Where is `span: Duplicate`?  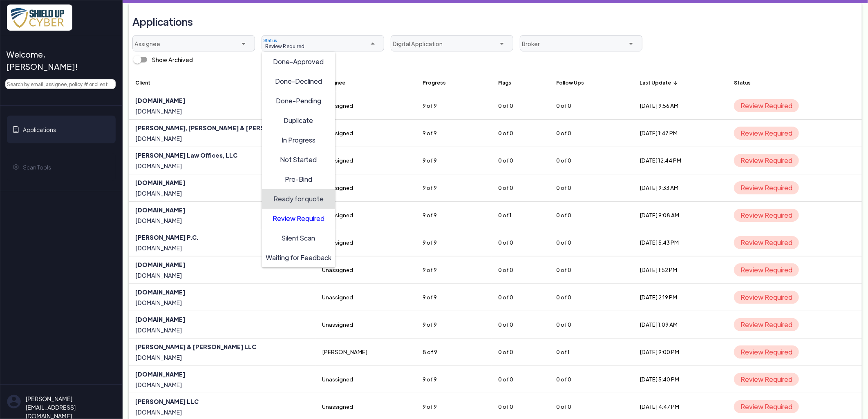
span: Duplicate is located at coordinates (298, 120).